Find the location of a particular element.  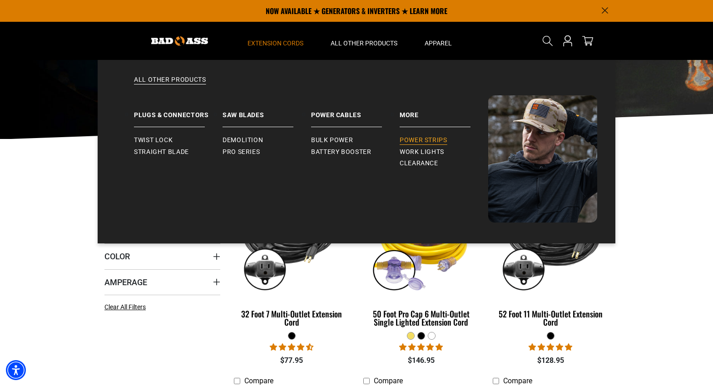

span: 4.95 stars is located at coordinates (550, 347).